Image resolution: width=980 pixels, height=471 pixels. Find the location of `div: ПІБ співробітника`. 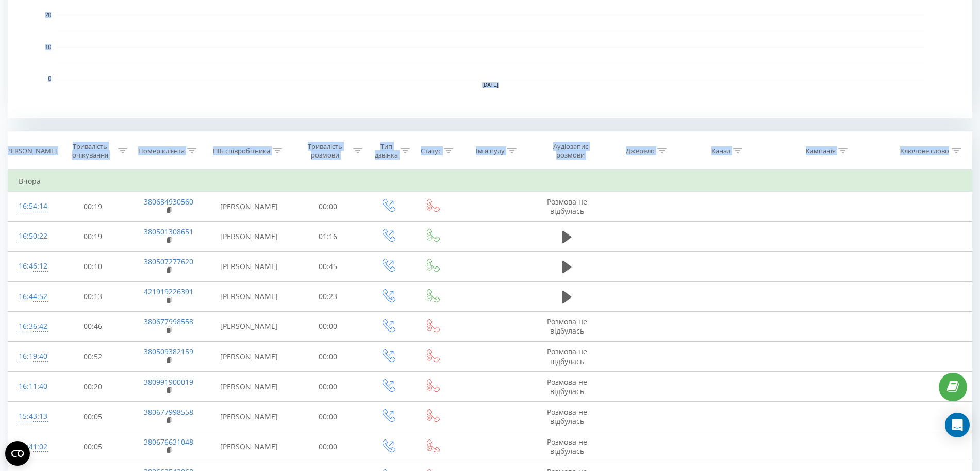

div: ПІБ співробітника is located at coordinates (241, 151).